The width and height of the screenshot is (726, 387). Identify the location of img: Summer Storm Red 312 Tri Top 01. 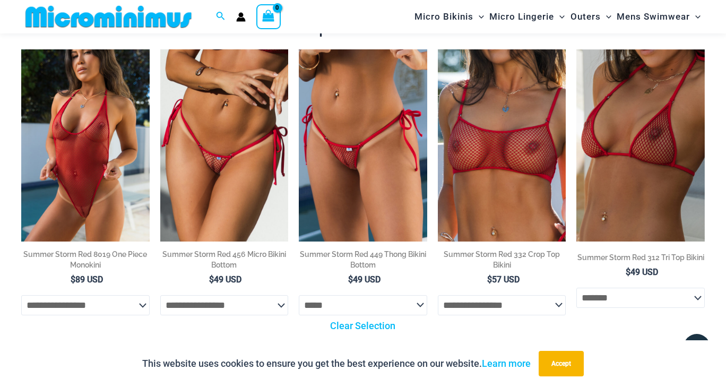
(640, 145).